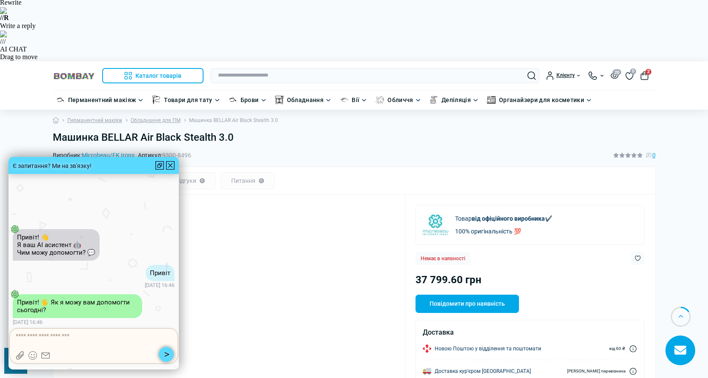 The height and width of the screenshot is (378, 708). What do you see at coordinates (637, 258) in the screenshot?
I see `button: Wishlist button` at bounding box center [637, 258].